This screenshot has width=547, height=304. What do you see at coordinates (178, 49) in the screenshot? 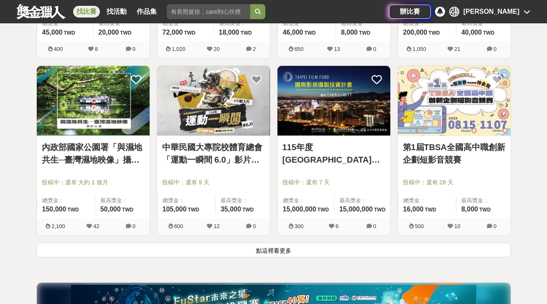
I see `span: 1,020` at bounding box center [178, 49].